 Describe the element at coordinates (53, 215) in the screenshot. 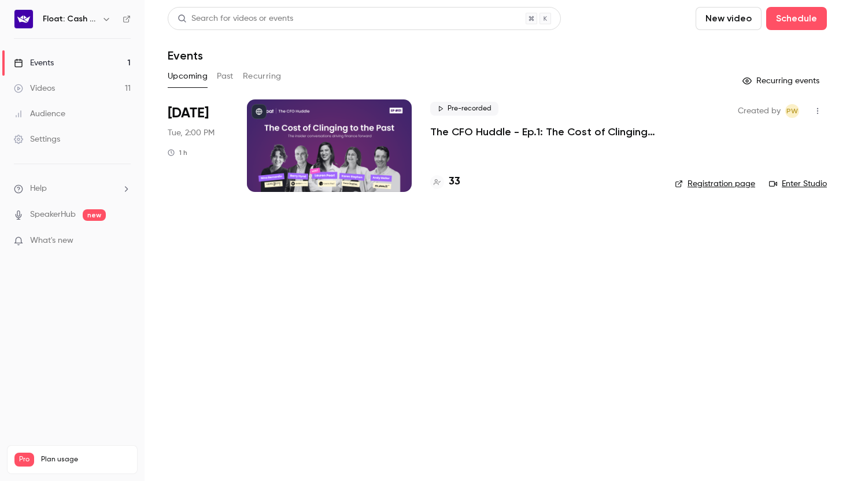

I see `a: SpeakerHub` at that location.